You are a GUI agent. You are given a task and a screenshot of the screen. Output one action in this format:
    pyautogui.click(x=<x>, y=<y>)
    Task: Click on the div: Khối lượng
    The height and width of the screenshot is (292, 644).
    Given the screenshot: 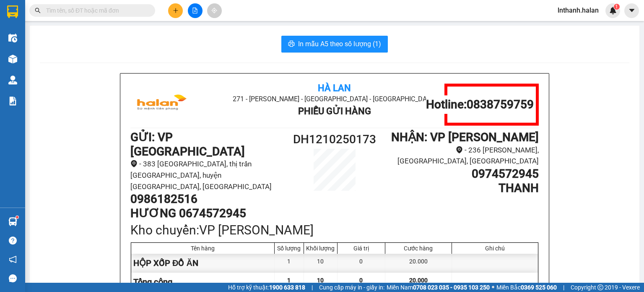 What is the action you would take?
    pyautogui.click(x=321, y=248)
    